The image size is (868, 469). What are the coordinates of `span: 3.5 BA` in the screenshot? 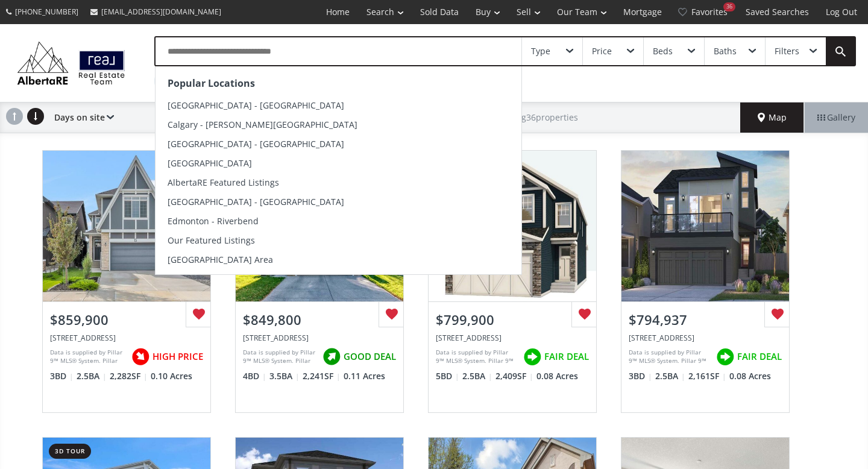 It's located at (285, 376).